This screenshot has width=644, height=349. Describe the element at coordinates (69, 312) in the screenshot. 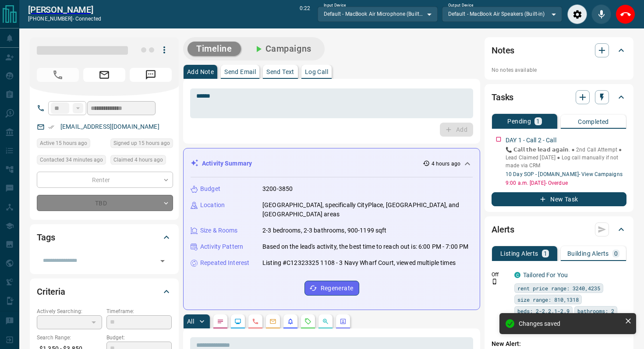

I see `p: Actively Searching:` at that location.